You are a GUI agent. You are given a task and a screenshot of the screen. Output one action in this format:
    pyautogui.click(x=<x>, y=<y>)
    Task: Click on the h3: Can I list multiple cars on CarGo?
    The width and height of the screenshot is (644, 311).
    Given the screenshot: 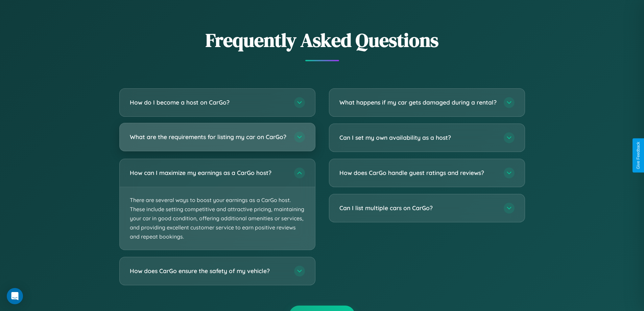 What is the action you would take?
    pyautogui.click(x=418, y=208)
    